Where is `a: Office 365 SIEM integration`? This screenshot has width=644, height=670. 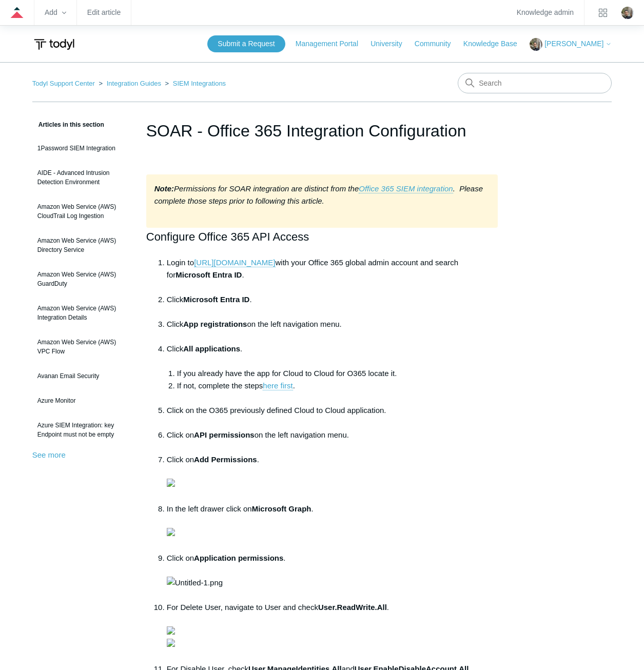
a: Office 365 SIEM integration is located at coordinates (405, 189).